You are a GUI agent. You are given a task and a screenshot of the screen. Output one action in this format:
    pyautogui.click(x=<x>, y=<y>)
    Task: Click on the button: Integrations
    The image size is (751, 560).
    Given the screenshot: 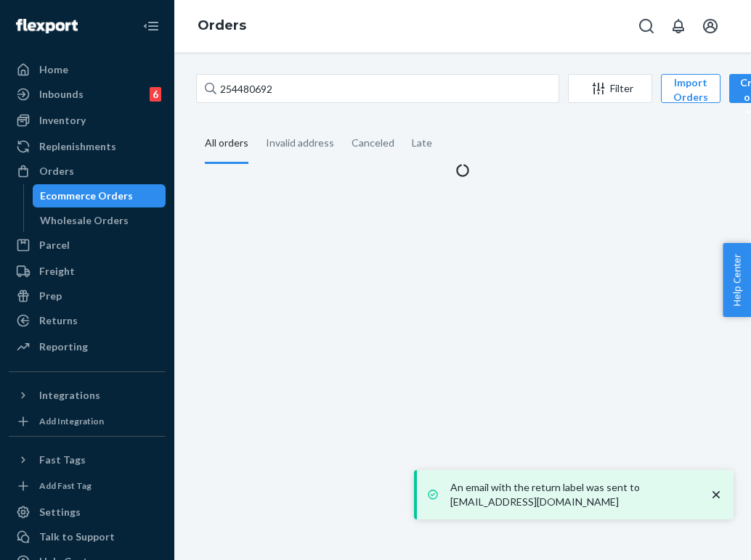 What is the action you would take?
    pyautogui.click(x=87, y=396)
    